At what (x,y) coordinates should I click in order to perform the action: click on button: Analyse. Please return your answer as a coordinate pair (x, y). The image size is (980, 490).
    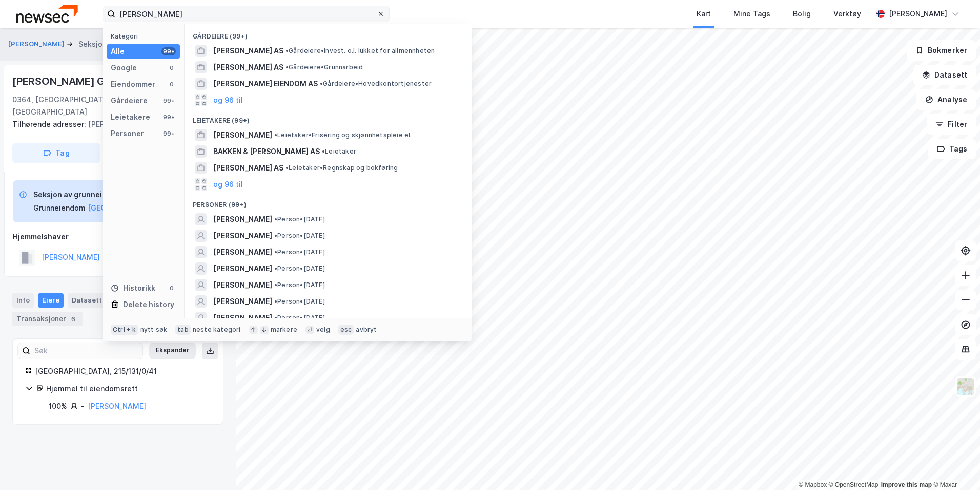
    Looking at the image, I should click on (947, 99).